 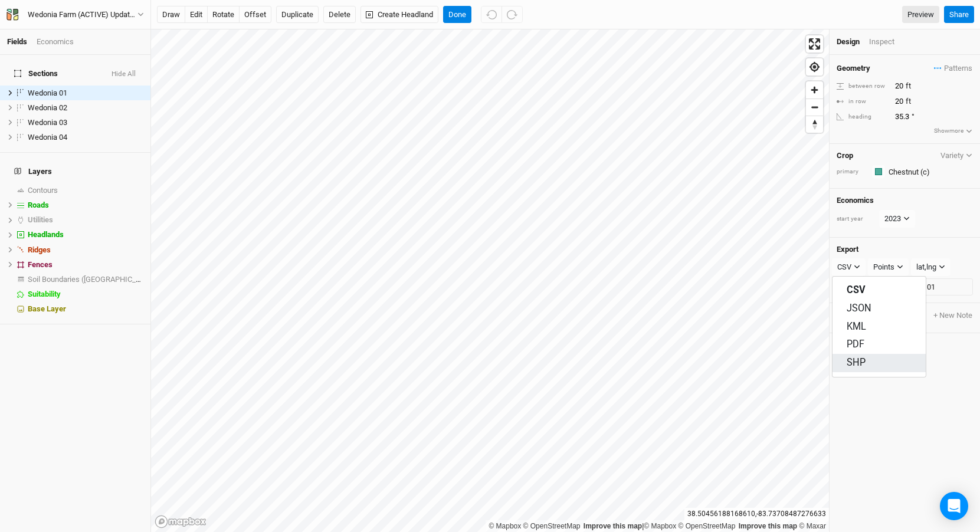 I want to click on button: Find my location, so click(x=814, y=67).